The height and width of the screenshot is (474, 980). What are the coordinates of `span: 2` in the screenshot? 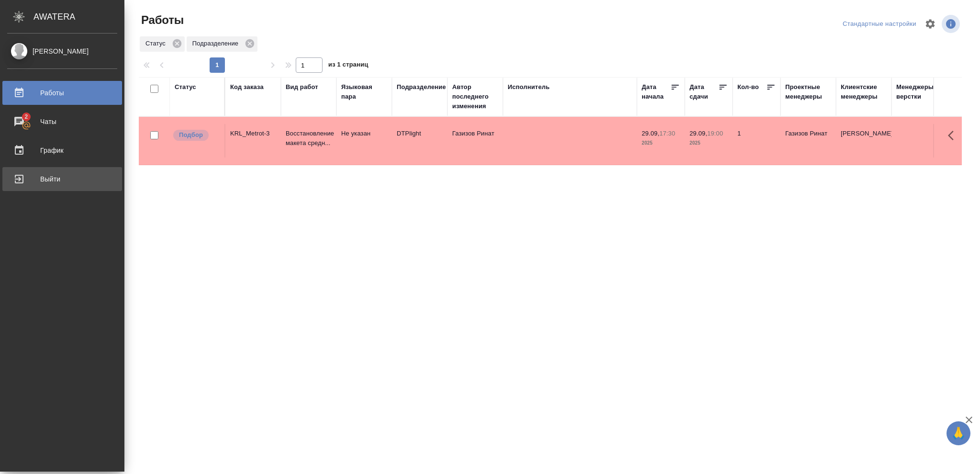 It's located at (26, 117).